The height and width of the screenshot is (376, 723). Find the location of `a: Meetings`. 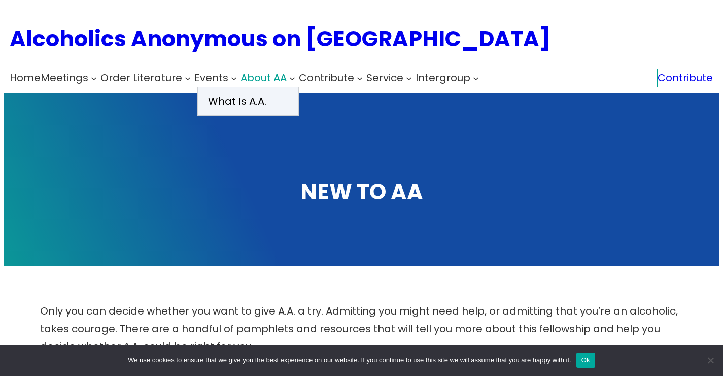

a: Meetings is located at coordinates (64, 78).